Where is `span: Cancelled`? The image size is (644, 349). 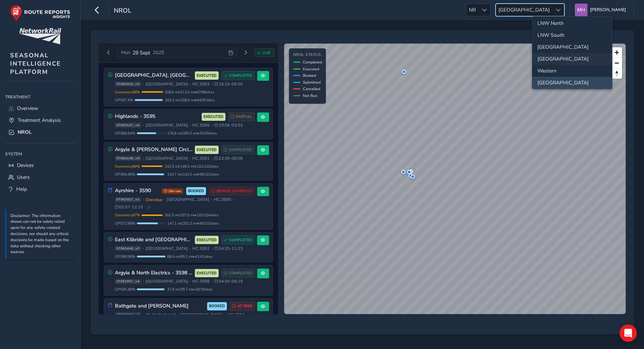 span: Cancelled is located at coordinates (312, 89).